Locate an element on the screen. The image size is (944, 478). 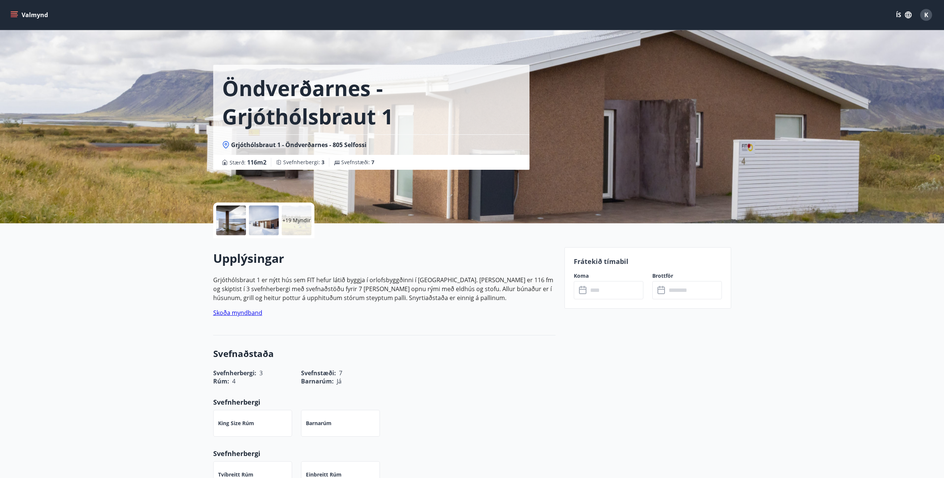
button: K is located at coordinates (926, 15).